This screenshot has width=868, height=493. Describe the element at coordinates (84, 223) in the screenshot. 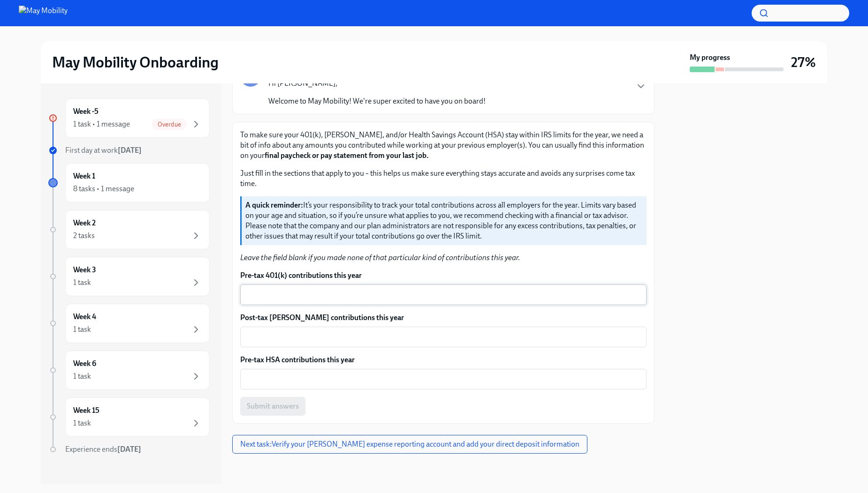

I see `h6: Week 2` at that location.